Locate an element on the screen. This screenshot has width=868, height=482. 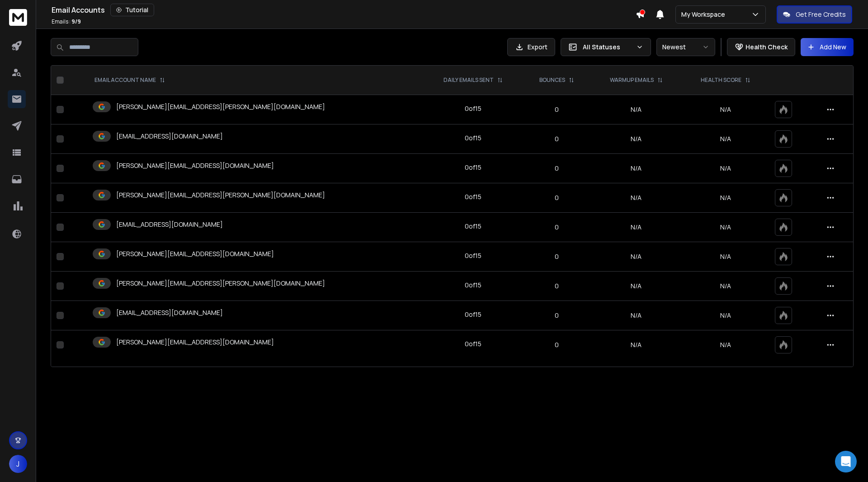
button: Newest is located at coordinates (686, 47).